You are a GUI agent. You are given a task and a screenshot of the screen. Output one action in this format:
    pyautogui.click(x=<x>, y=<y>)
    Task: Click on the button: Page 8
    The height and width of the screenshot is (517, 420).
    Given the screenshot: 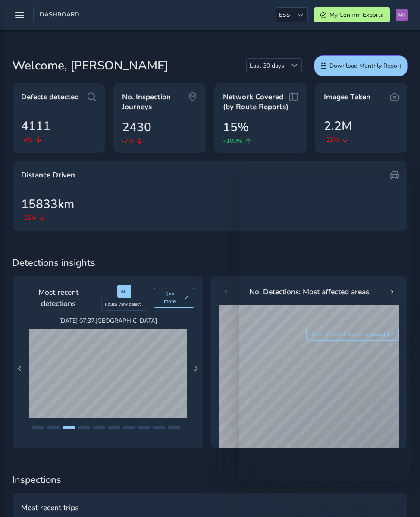 What is the action you would take?
    pyautogui.click(x=144, y=428)
    